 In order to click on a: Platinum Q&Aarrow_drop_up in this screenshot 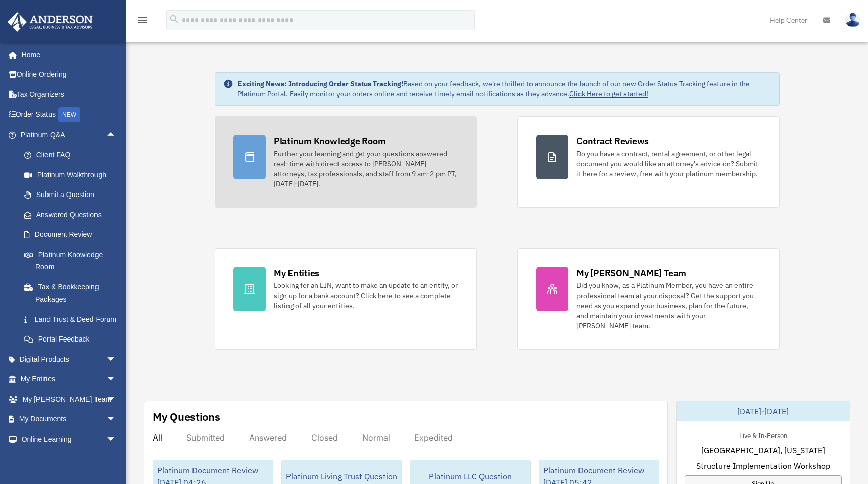, I will do `click(69, 135)`.